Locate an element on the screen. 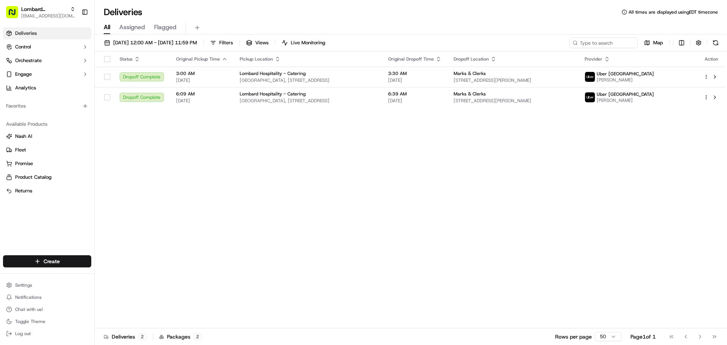 This screenshot has width=727, height=345. button: Refresh is located at coordinates (715, 43).